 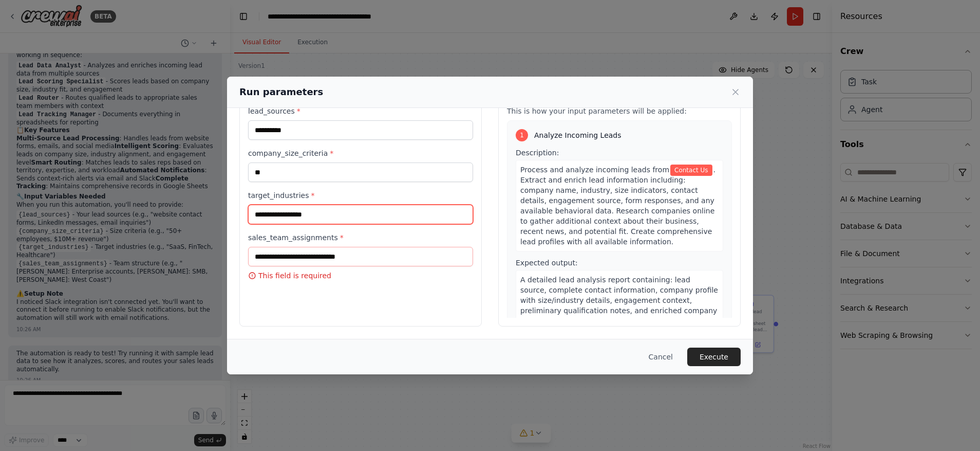 I want to click on p: This field is required, so click(x=361, y=276).